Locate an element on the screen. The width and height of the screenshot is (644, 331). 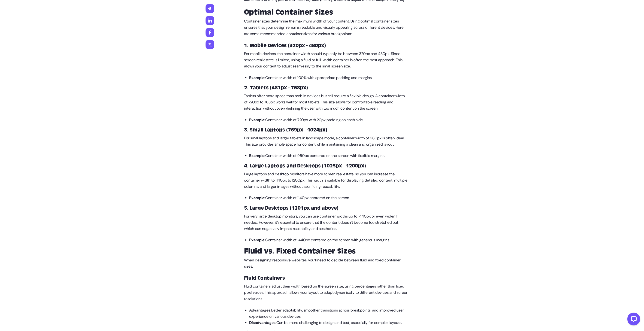
p: Fluid containers adjust their width based on the screen size, using percentages rather than fixed... is located at coordinates (326, 293).